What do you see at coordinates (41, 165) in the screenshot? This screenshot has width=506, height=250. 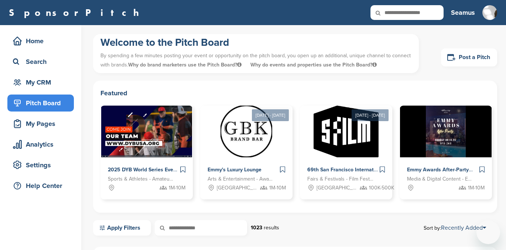 I see `a: Settings` at bounding box center [41, 165].